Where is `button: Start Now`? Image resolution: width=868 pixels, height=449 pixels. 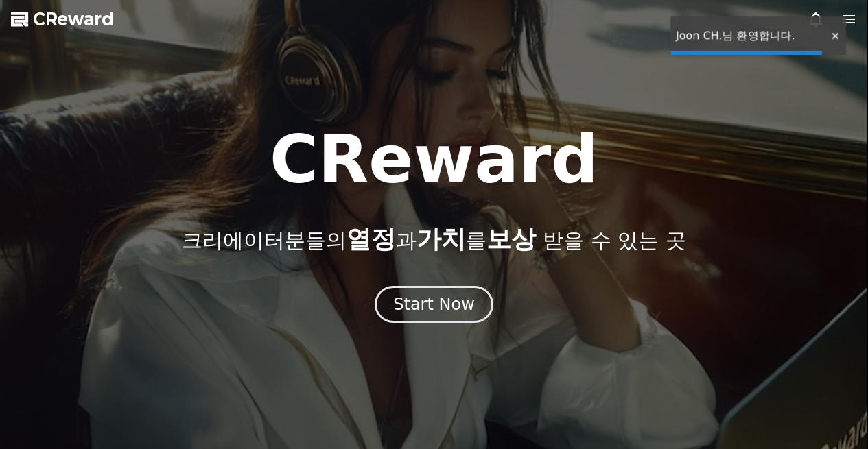 button: Start Now is located at coordinates (434, 305).